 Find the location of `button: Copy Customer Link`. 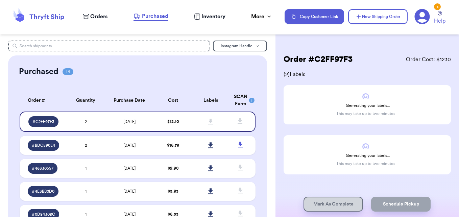

button: Copy Customer Link is located at coordinates (315, 17).